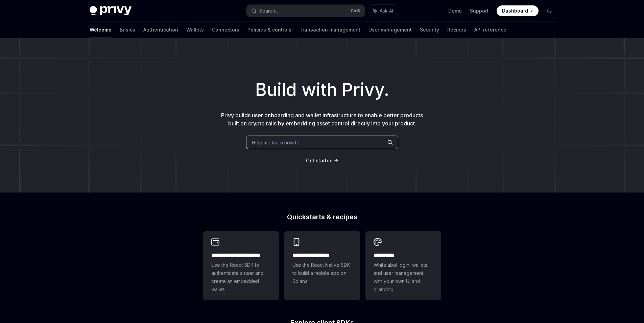 The image size is (644, 323). Describe the element at coordinates (323, 273) in the screenshot. I see `span: Use the React Native SDK to build a mobile app on Solana.` at that location.